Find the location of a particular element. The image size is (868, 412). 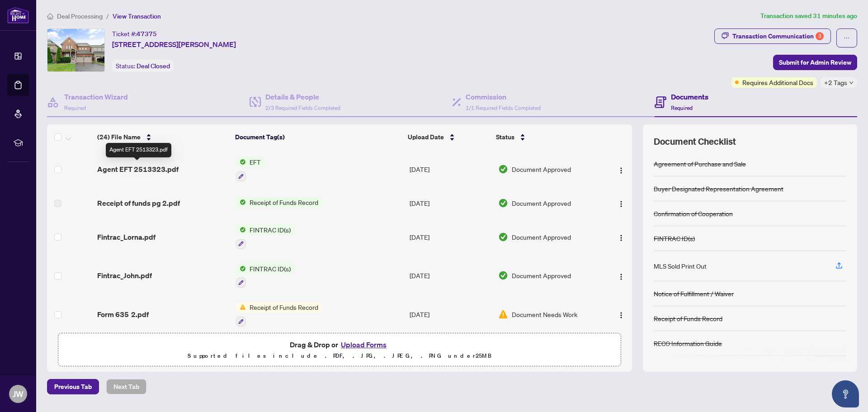

span: JW is located at coordinates (18, 393).